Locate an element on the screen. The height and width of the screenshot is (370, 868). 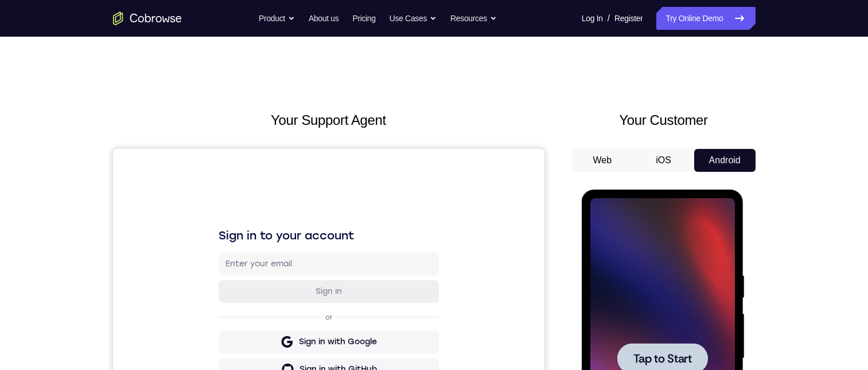
h2: Your Support Agent is located at coordinates (329, 121).